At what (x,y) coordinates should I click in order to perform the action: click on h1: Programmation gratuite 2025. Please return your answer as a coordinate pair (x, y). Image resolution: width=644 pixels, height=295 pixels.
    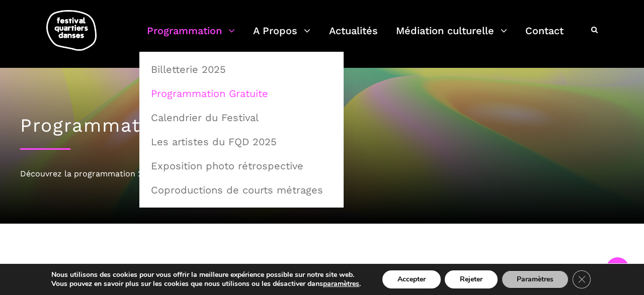
    Looking at the image, I should click on (322, 126).